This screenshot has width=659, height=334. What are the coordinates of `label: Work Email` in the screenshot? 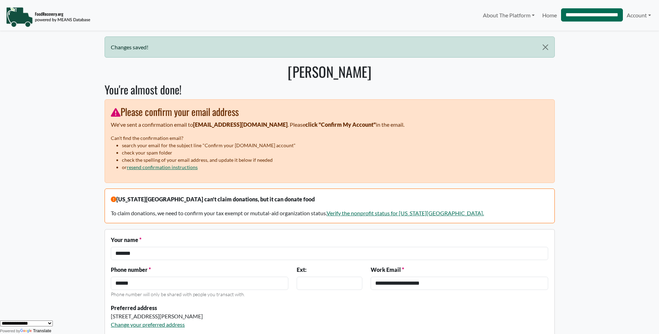 It's located at (387, 270).